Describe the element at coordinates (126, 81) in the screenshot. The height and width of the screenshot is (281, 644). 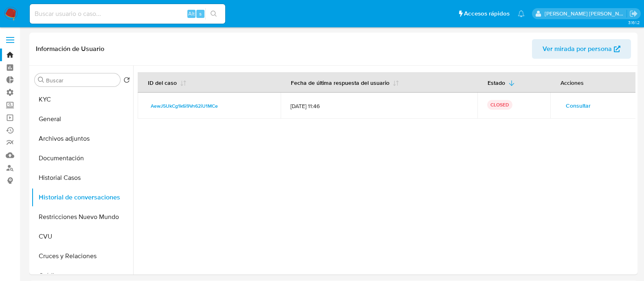
I see `button: Volver al orden por defecto` at that location.